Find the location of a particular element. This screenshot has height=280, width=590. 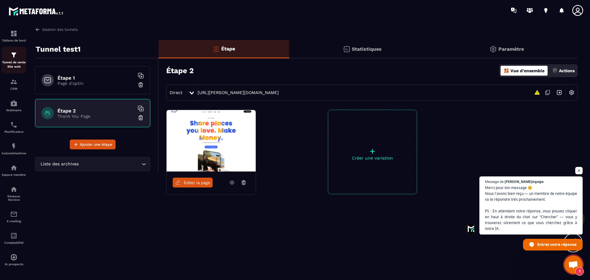

a: automationsautomationsEspace membre is located at coordinates (14, 170).